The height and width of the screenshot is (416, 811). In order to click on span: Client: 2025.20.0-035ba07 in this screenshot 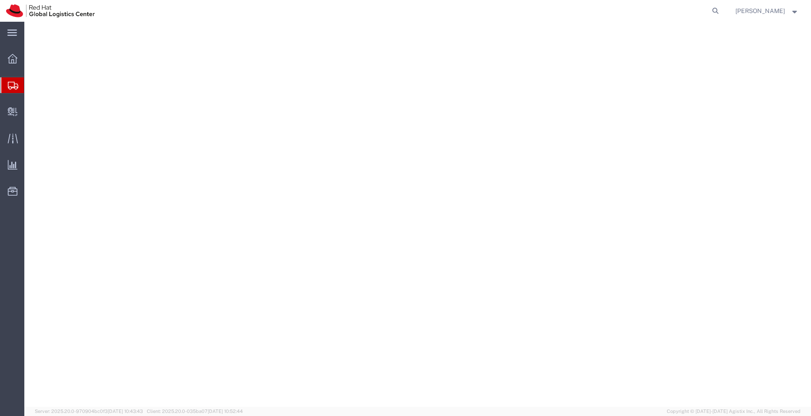, I will do `click(195, 411)`.